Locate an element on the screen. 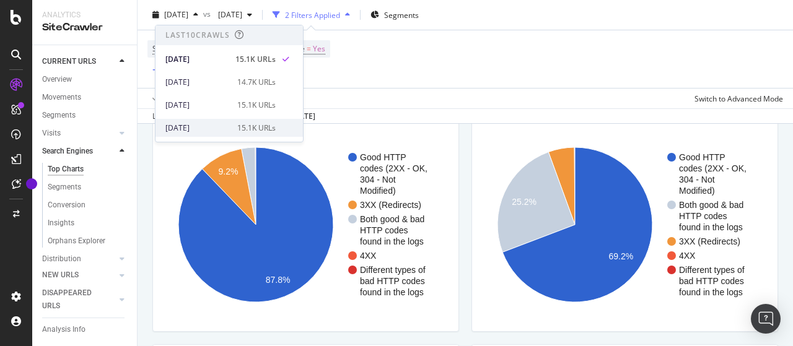  a: Visits is located at coordinates (79, 133).